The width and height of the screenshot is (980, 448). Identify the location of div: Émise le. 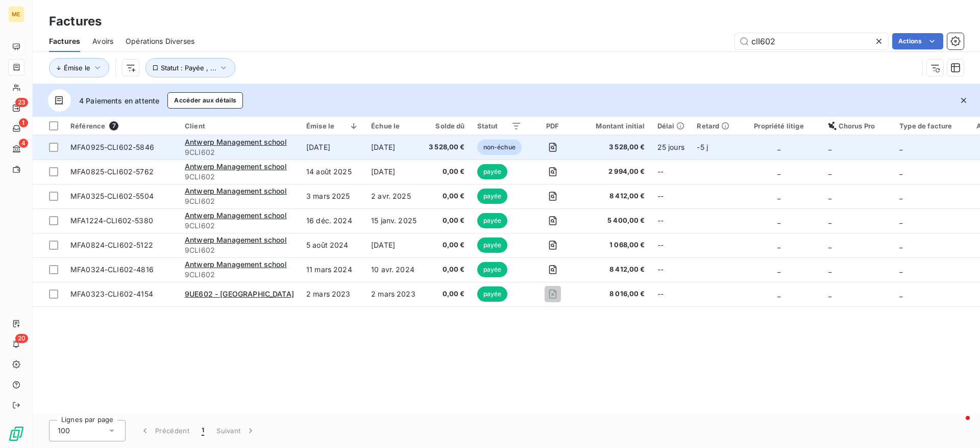
(332, 126).